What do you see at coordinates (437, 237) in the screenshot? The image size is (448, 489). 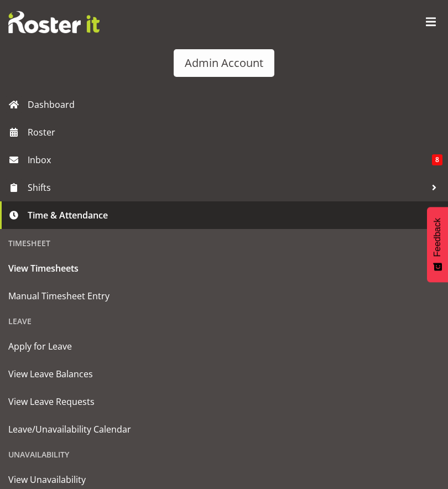 I see `span: Feedback` at bounding box center [437, 237].